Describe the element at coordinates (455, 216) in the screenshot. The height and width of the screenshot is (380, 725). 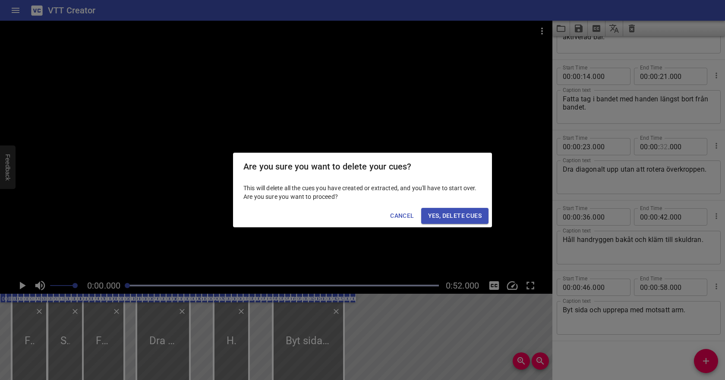
I see `span: Yes, Delete Cues` at that location.